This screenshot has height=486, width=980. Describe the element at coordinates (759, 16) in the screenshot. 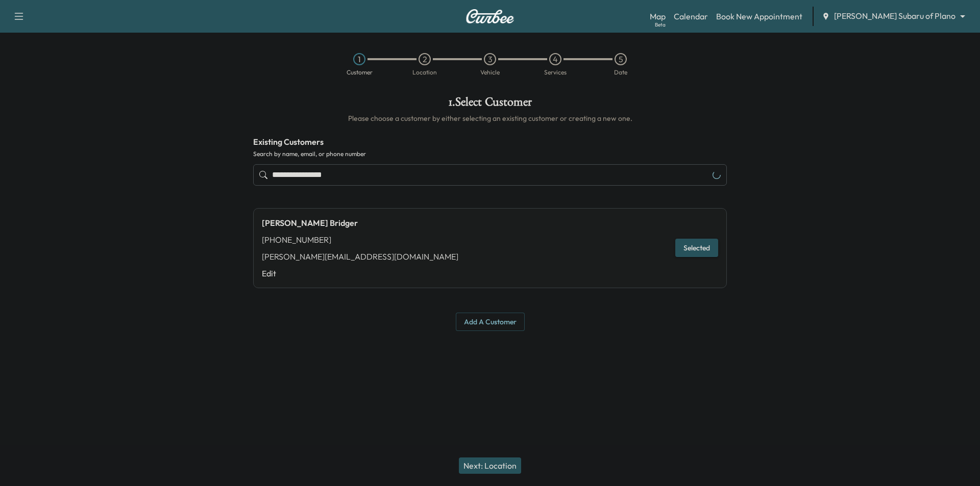

I see `a: Book New Appointment` at that location.